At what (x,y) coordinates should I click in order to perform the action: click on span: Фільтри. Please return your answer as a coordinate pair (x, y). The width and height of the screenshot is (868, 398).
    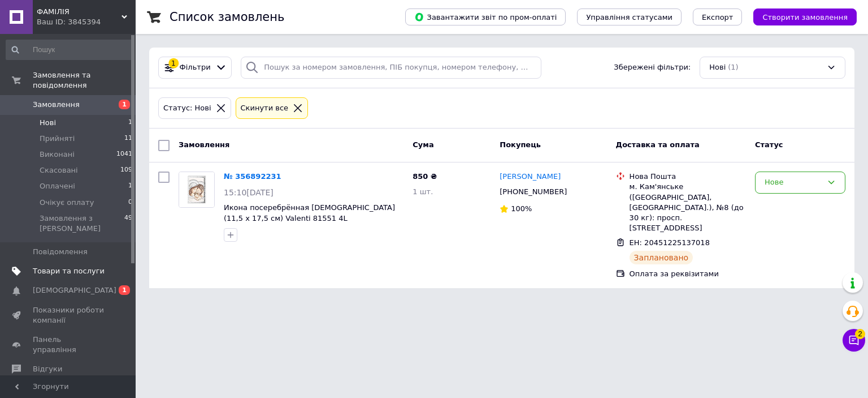
    Looking at the image, I should click on (195, 67).